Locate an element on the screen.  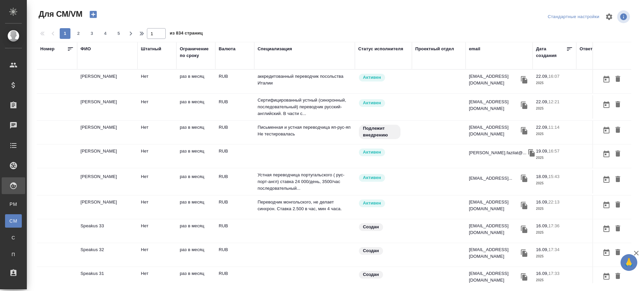
p: Переводчик монгольского, не делает синхрон. Ставка 2.500 в час, мин 4 часа. is located at coordinates (305, 206).